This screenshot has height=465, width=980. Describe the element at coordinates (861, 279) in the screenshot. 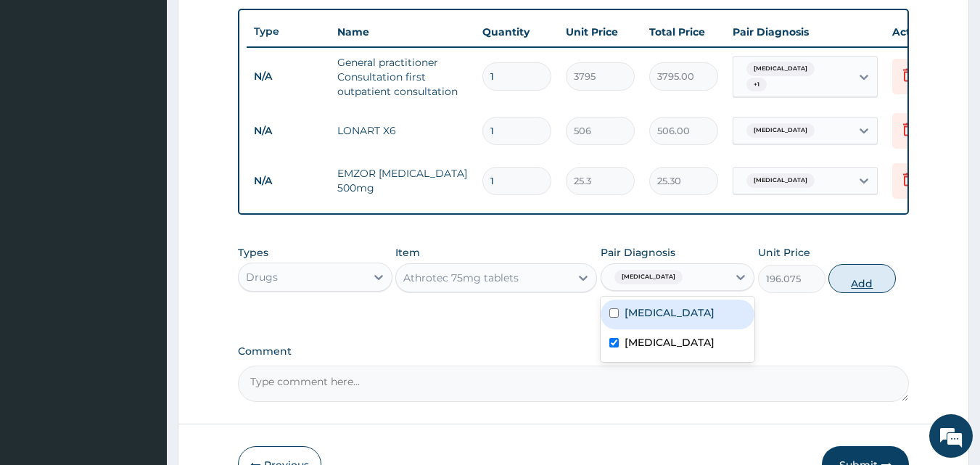

I see `button: Add` at that location.